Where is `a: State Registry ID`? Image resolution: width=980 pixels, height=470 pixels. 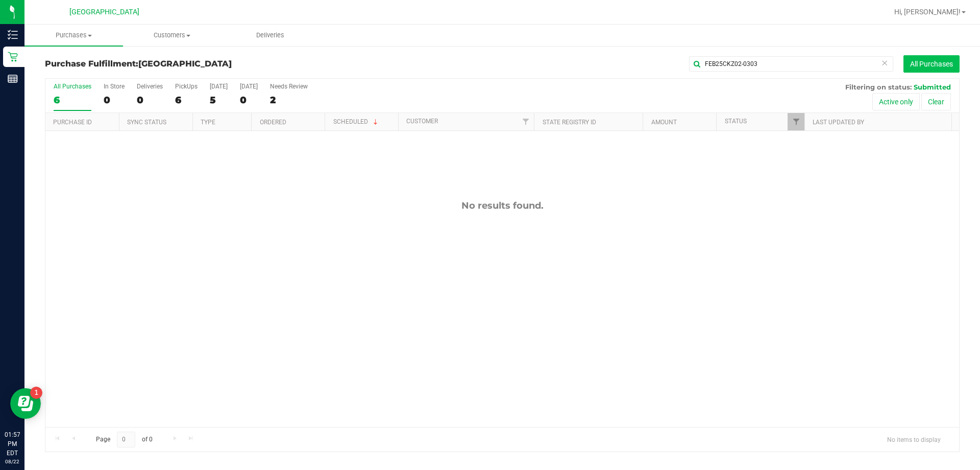
a: State Registry ID is located at coordinates (569, 122).